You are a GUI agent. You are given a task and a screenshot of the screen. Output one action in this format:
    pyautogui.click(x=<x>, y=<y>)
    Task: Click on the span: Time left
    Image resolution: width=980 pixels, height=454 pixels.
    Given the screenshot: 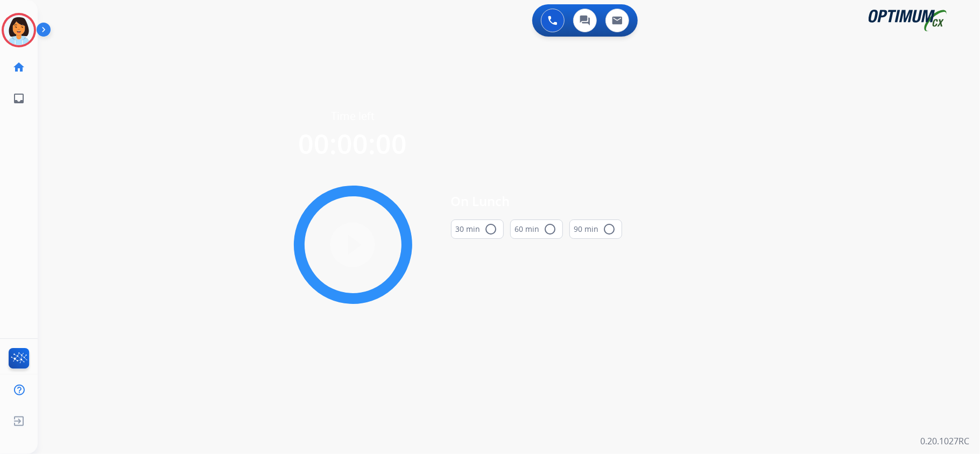 What is the action you would take?
    pyautogui.click(x=353, y=116)
    